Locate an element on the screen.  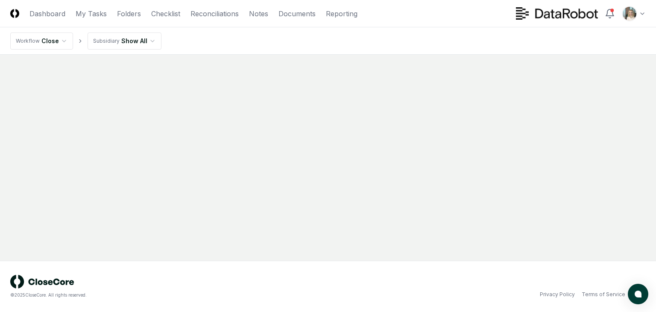
a: Privacy Policy is located at coordinates (557, 294).